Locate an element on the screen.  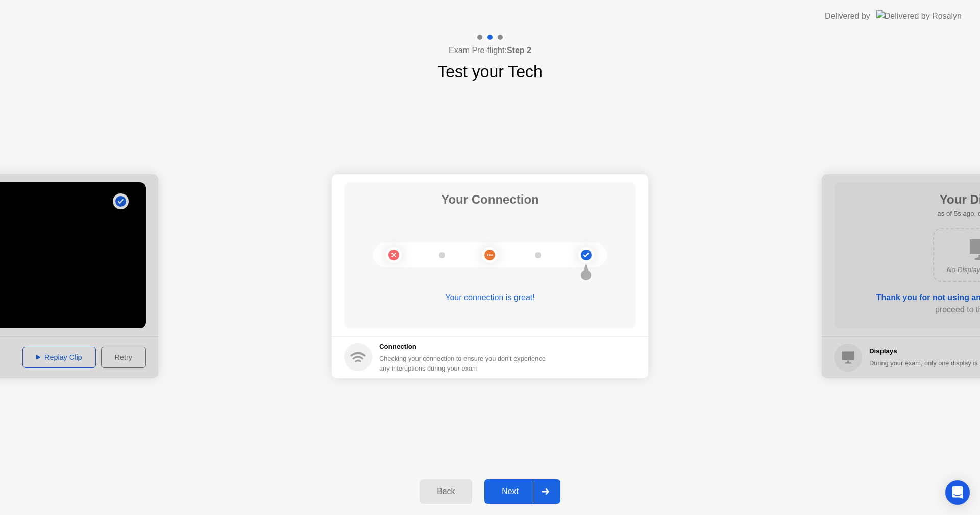
button: Back is located at coordinates (445, 492).